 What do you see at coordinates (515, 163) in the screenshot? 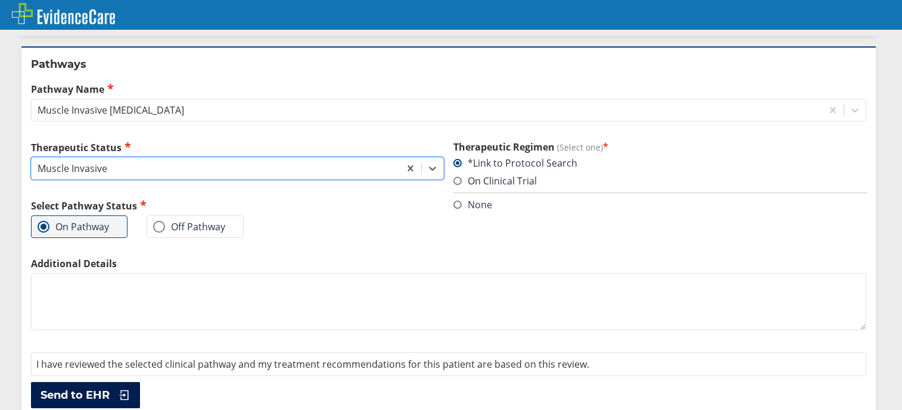
I see `label: *Link to Protocol Search` at bounding box center [515, 163].